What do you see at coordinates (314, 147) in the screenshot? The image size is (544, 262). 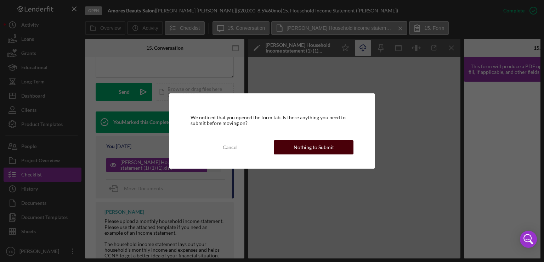 I see `div: Nothing to Submit` at bounding box center [314, 147].